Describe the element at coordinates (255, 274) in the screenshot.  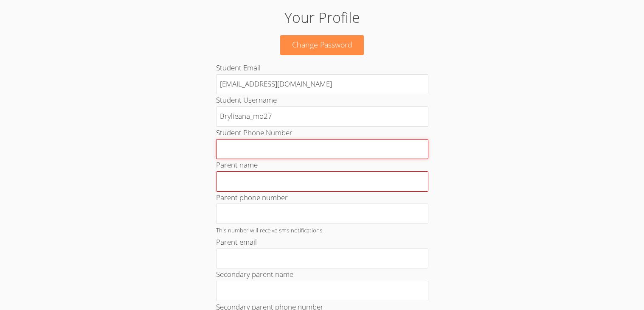
I see `label: Secondary parent name` at that location.